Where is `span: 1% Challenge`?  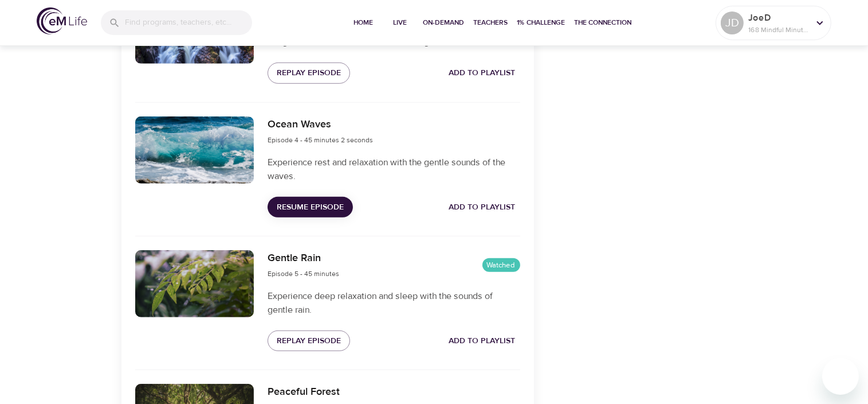
span: 1% Challenge is located at coordinates (541, 23).